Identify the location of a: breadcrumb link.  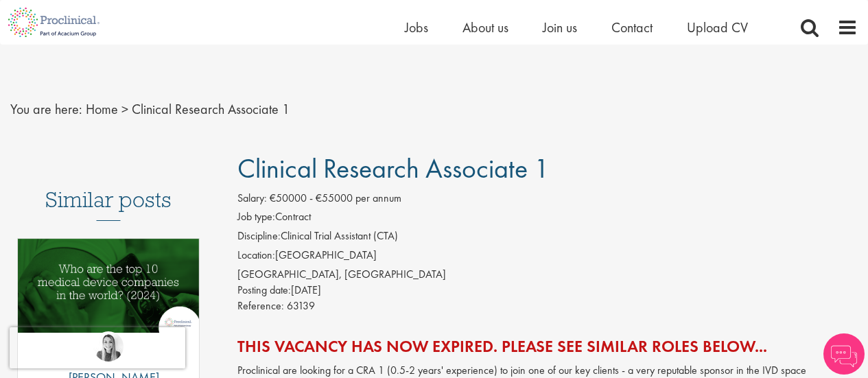
(101, 109).